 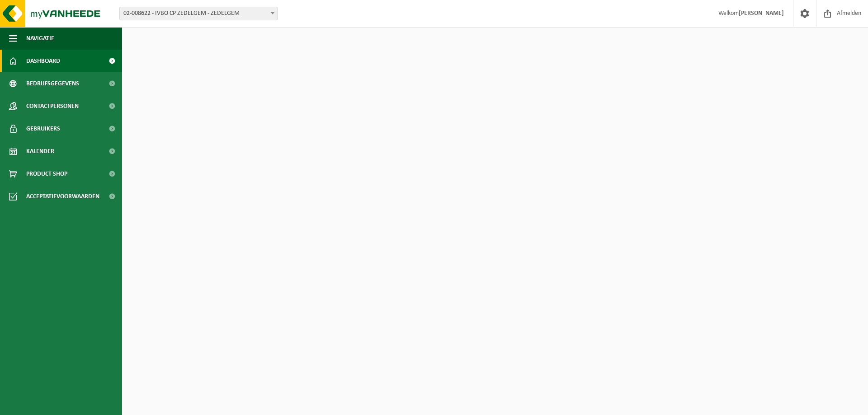 What do you see at coordinates (40, 152) in the screenshot?
I see `span: Kalender` at bounding box center [40, 152].